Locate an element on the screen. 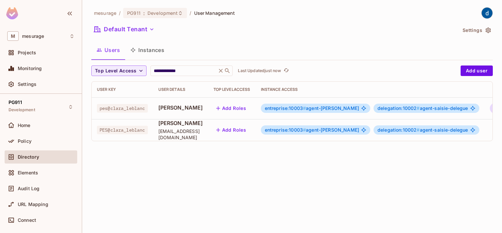 This screenshot has width=502, height=233. button: Top Level Access is located at coordinates (119, 71).